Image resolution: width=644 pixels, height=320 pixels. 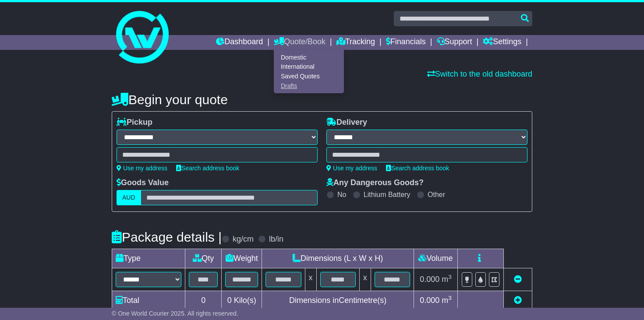 I want to click on label: Pickup, so click(x=135, y=122).